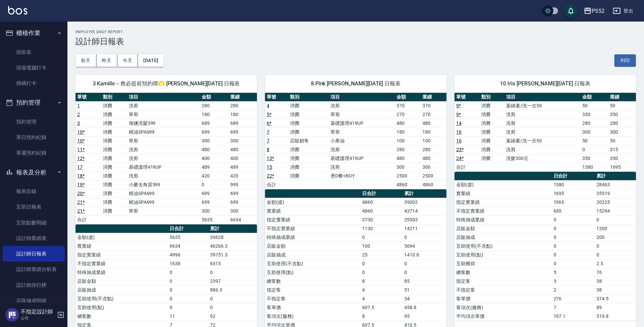 The image size is (644, 327). I want to click on td: 350, so click(622, 158).